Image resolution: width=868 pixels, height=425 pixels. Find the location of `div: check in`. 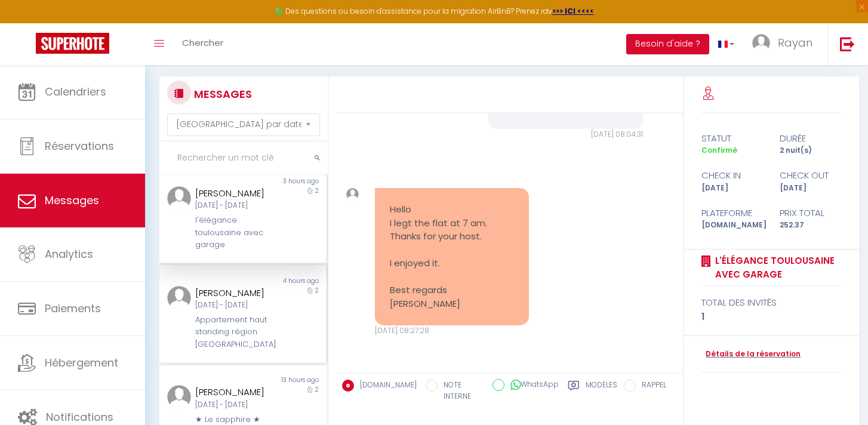

div: check in is located at coordinates (733, 175).